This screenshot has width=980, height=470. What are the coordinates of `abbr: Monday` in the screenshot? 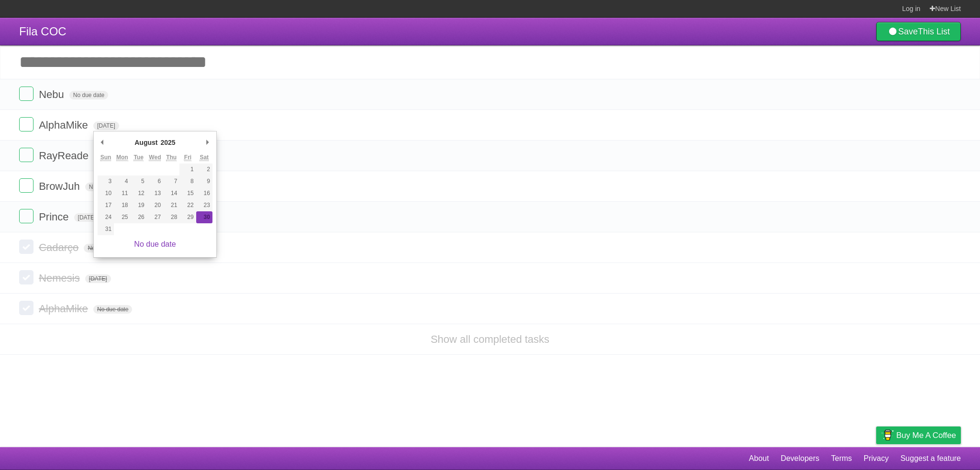 It's located at (122, 157).